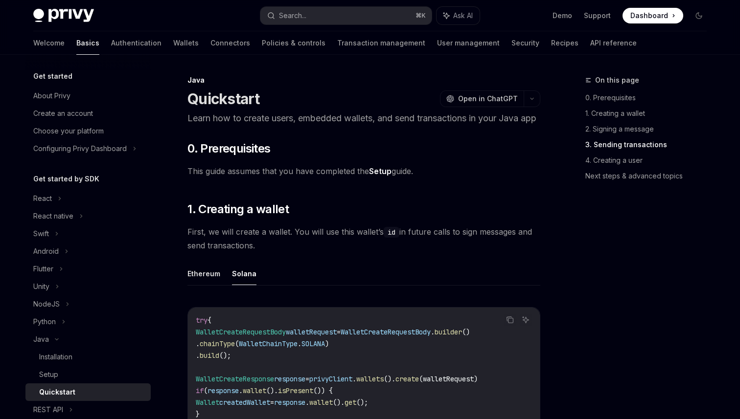 Image resolution: width=740 pixels, height=419 pixels. I want to click on a: Policies & controls, so click(293, 43).